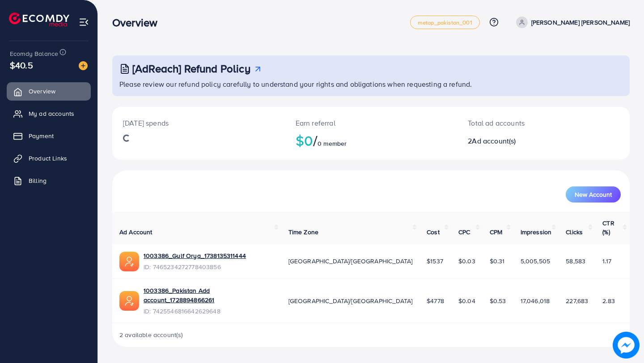  What do you see at coordinates (535, 301) in the screenshot?
I see `span: 17,046,018` at bounding box center [535, 301].